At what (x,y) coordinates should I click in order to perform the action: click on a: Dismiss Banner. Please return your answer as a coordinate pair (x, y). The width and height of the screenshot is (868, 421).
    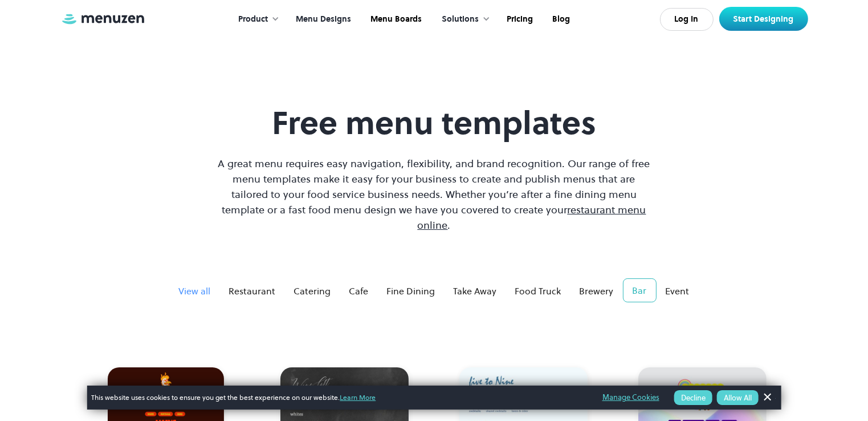
    Looking at the image, I should click on (767, 397).